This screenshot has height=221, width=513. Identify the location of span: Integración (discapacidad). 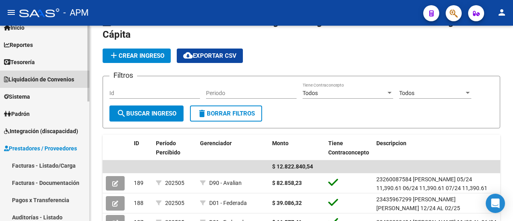
(41, 131).